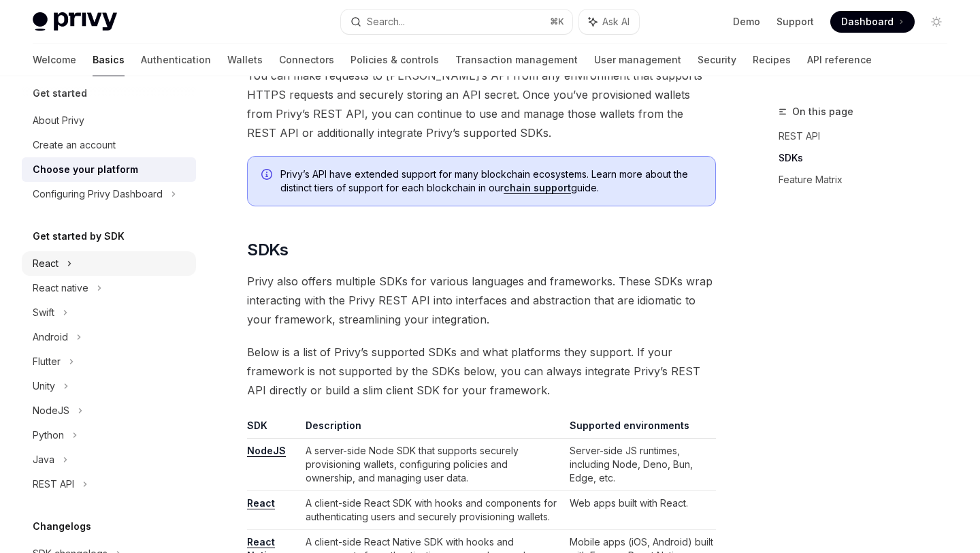 The height and width of the screenshot is (553, 980). What do you see at coordinates (386, 22) in the screenshot?
I see `div: Search...` at bounding box center [386, 22].